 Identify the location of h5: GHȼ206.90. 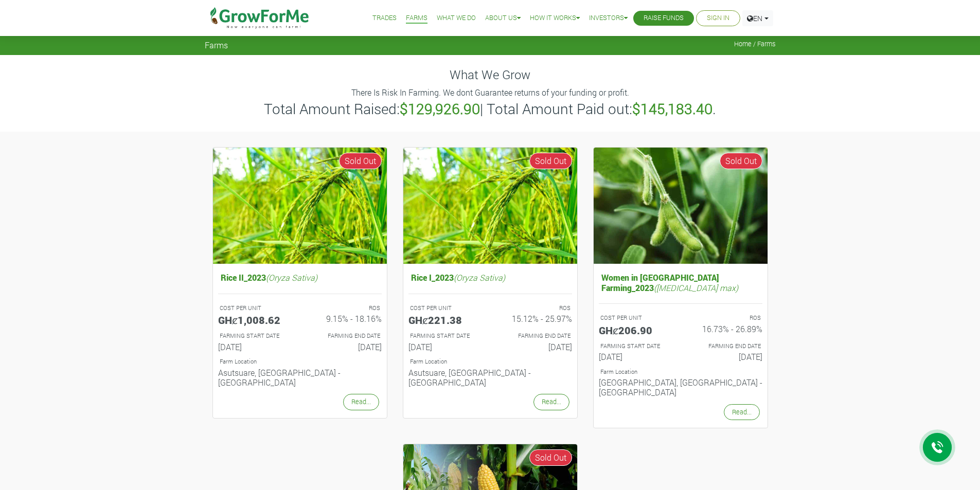
(636, 330).